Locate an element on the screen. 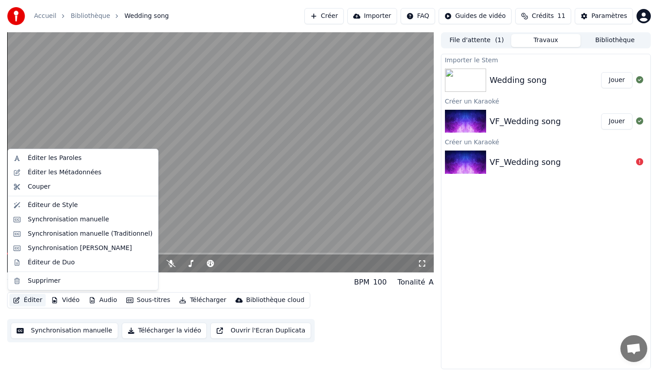 The width and height of the screenshot is (658, 371). span: 11 is located at coordinates (562, 16).